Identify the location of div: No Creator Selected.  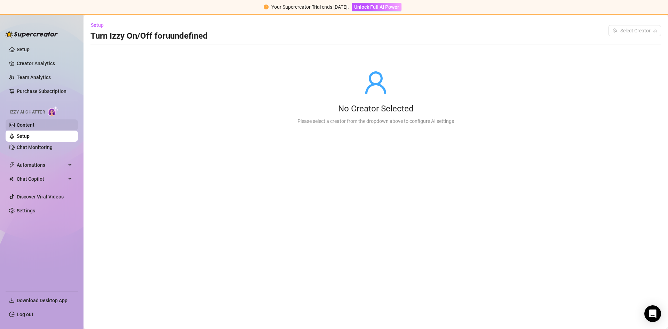
(375, 109).